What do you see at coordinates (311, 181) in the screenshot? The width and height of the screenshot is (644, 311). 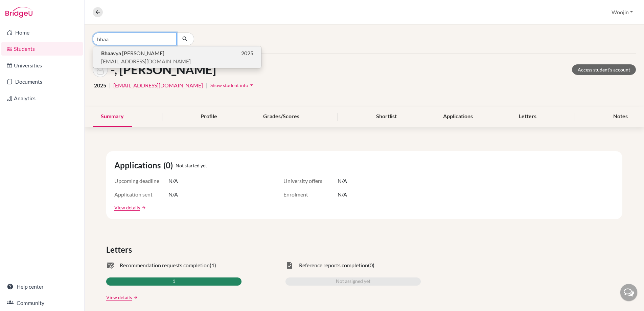 I see `span: University offers` at bounding box center [311, 181].